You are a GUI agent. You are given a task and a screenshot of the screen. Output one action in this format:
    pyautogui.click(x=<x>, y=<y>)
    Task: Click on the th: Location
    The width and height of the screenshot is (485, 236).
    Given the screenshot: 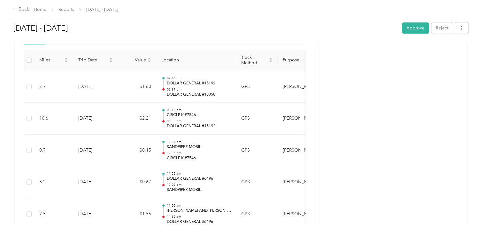 What is the action you would take?
    pyautogui.click(x=196, y=60)
    